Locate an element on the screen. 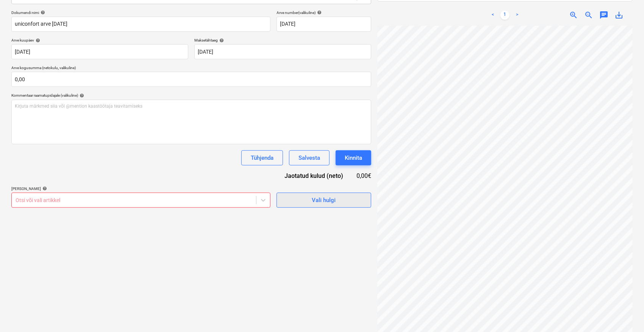  a: Next page is located at coordinates (517, 15).